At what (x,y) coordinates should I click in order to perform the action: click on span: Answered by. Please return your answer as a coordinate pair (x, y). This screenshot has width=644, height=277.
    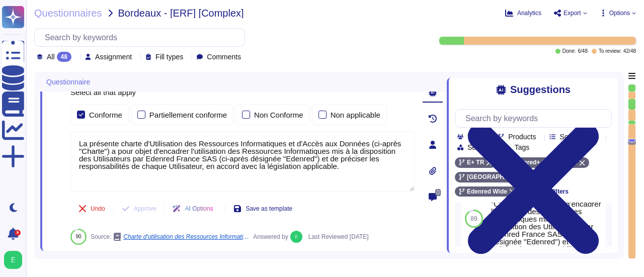
    Looking at the image, I should click on (270, 236).